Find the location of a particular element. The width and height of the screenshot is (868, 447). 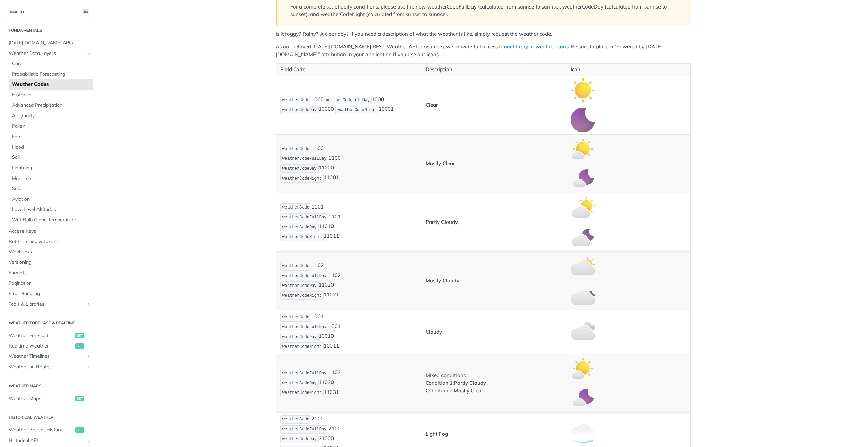

a: Lightning is located at coordinates (51, 168).